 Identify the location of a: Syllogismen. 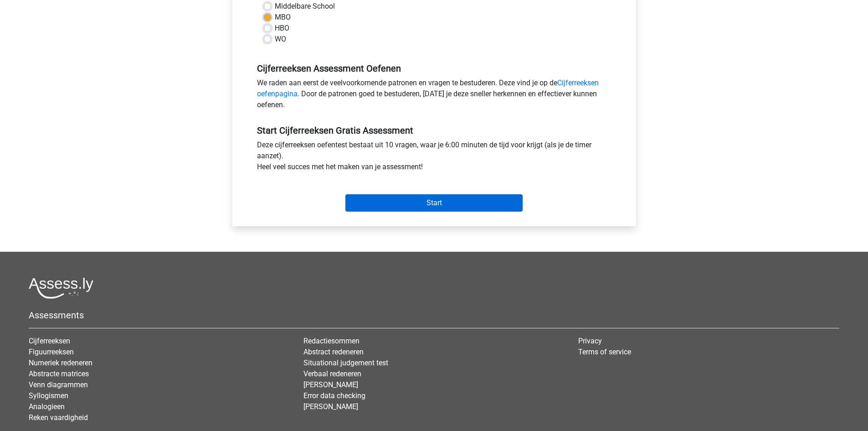
(48, 396).